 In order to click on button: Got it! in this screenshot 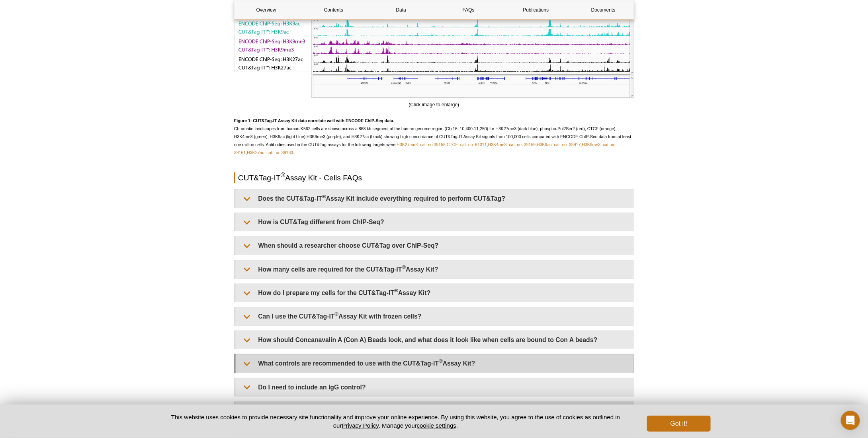, I will do `click(679, 424)`.